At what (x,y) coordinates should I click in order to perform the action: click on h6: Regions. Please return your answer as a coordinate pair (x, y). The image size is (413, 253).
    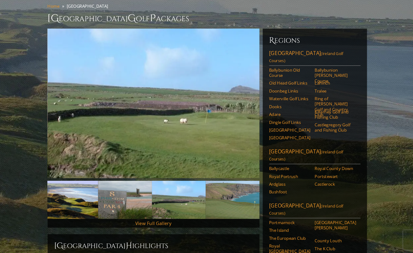
    Looking at the image, I should click on (308, 51).